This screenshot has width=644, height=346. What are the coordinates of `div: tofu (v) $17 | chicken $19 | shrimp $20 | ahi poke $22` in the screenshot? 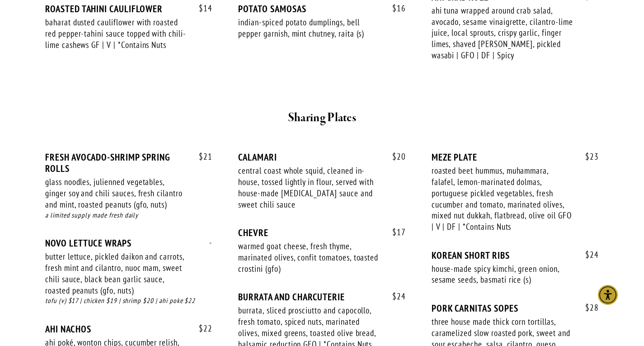 It's located at (129, 300).